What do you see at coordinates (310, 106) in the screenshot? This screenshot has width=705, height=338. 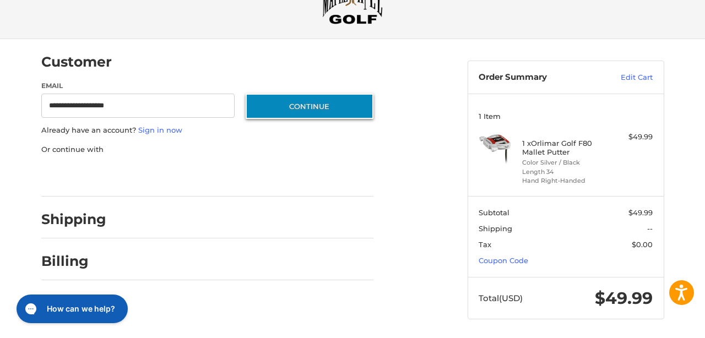 I see `button: Continue` at bounding box center [310, 106].